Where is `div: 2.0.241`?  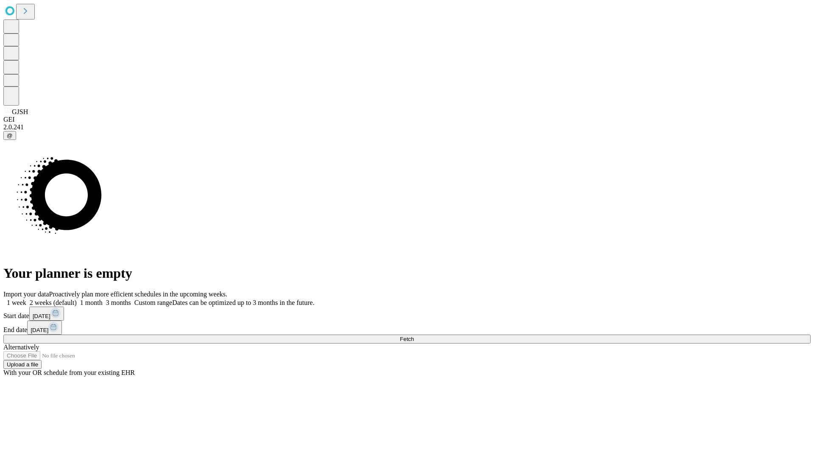 div: 2.0.241 is located at coordinates (407, 127).